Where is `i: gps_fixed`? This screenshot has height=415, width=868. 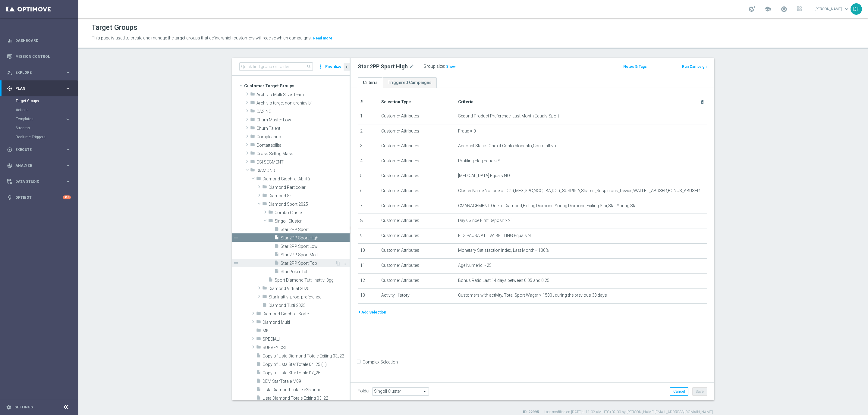
i: gps_fixed is located at coordinates (10, 88).